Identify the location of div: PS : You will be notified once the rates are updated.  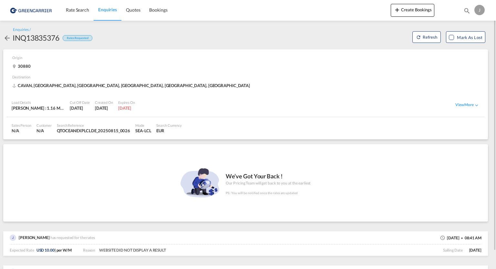
(268, 193).